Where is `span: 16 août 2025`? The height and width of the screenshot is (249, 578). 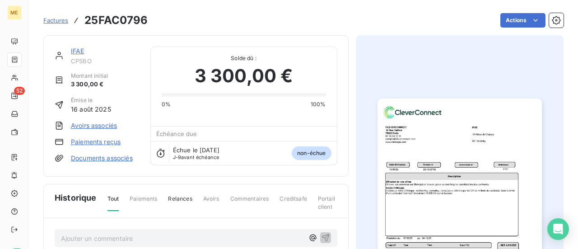 span: 16 août 2025 is located at coordinates (91, 109).